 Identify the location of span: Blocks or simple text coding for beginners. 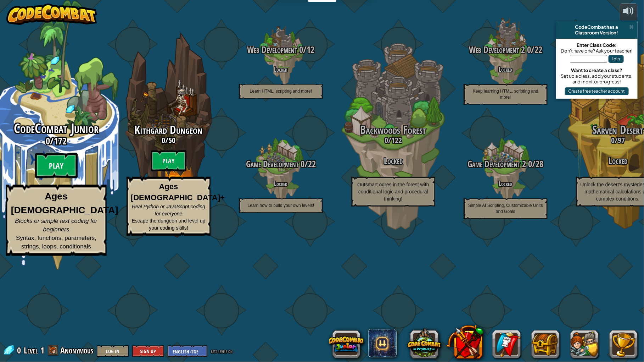
(56, 225).